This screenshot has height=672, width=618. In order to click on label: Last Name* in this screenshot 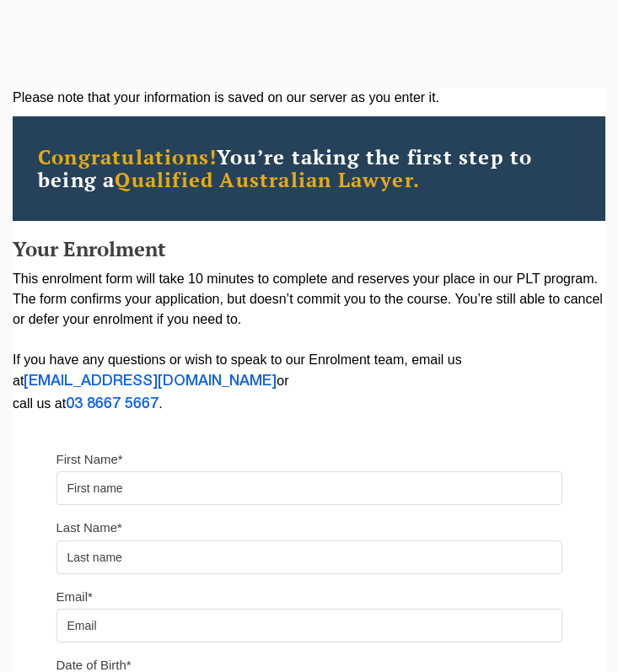, I will do `click(89, 527)`.